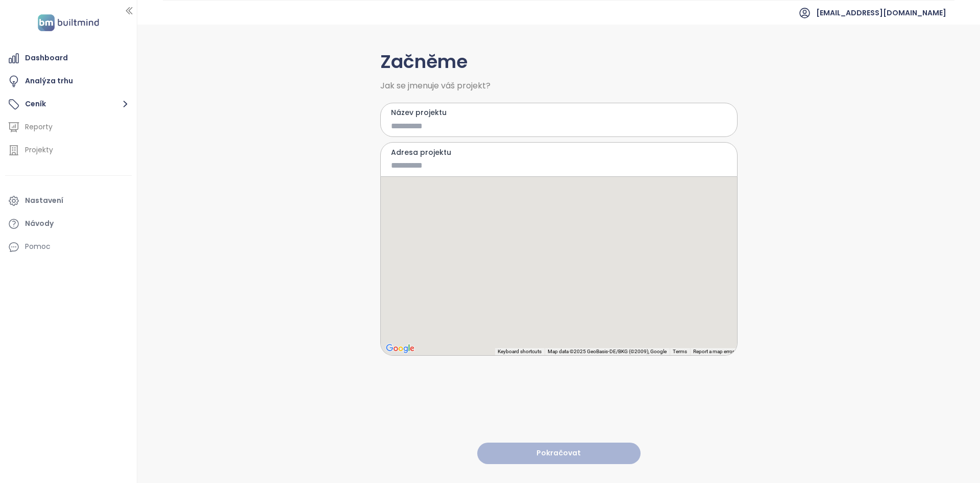  I want to click on a: Terms, so click(680, 351).